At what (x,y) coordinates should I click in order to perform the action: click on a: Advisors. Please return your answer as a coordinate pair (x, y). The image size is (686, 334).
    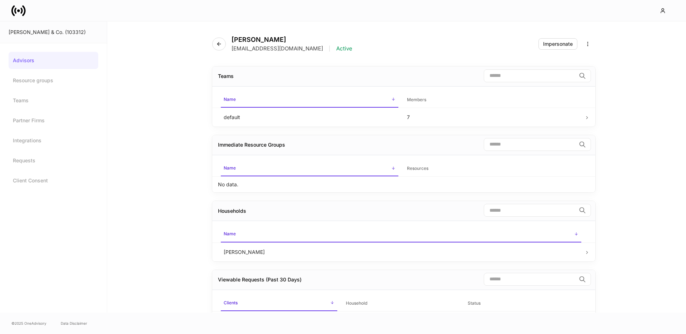
    Looking at the image, I should click on (53, 60).